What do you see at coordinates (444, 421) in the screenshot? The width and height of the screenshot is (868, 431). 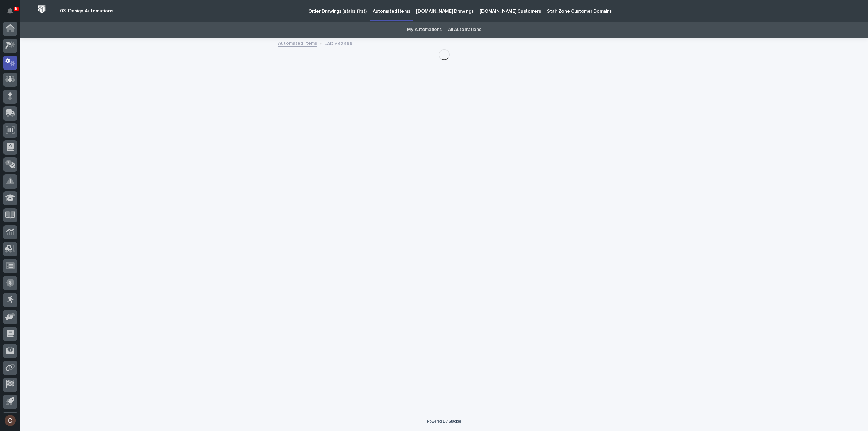 I see `a: Powered By Stacker` at bounding box center [444, 421].